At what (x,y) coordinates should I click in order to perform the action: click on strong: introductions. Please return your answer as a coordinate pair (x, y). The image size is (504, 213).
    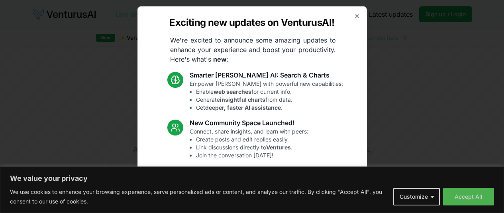
    Looking at the image, I should click on (272, 187).